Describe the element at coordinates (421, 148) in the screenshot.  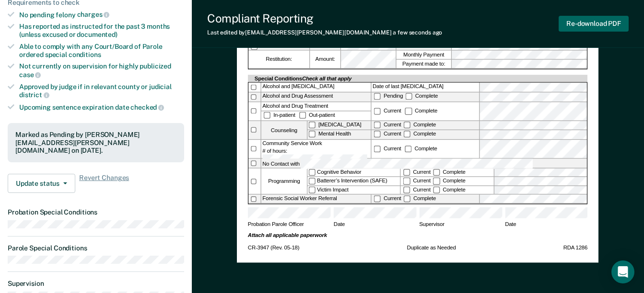
I see `div: Complete` at that location.